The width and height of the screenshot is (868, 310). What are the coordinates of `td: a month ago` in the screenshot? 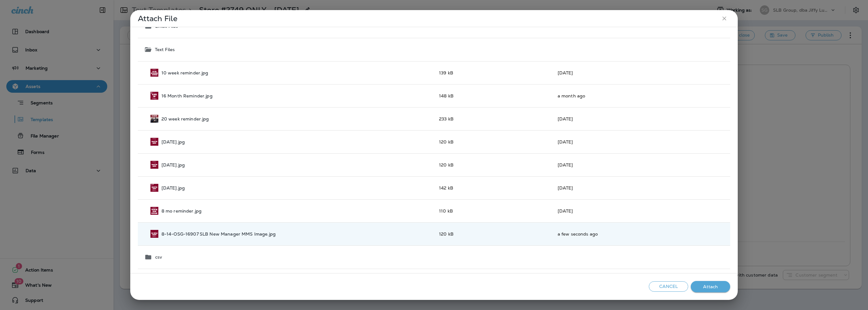 It's located at (597, 95).